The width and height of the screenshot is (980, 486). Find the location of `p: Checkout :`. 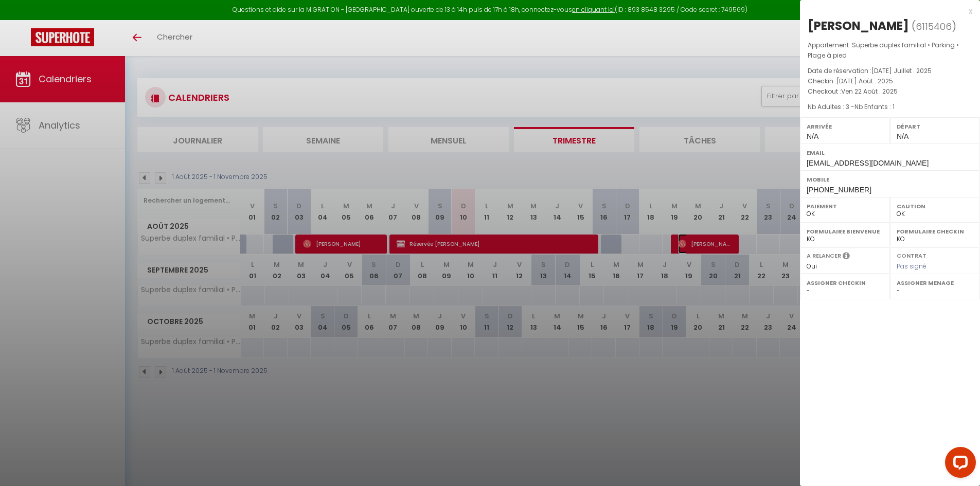

p: Checkout : is located at coordinates (890, 92).